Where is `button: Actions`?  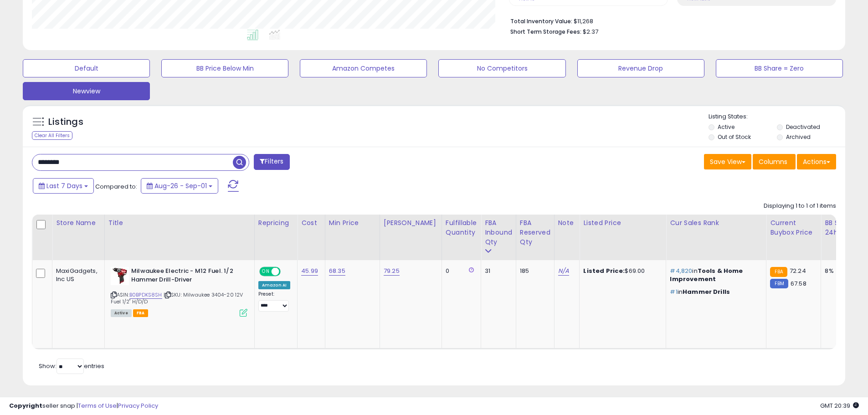
button: Actions is located at coordinates (816, 162).